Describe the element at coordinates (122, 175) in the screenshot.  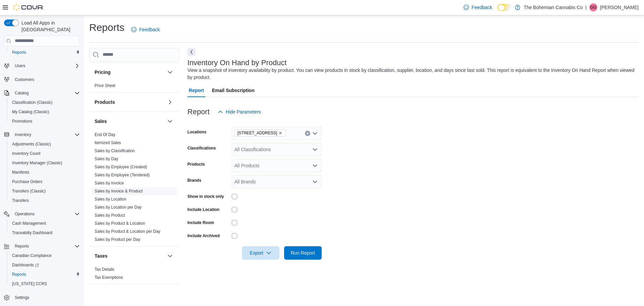
I see `span: Sales by Employee (Tendered)` at that location.